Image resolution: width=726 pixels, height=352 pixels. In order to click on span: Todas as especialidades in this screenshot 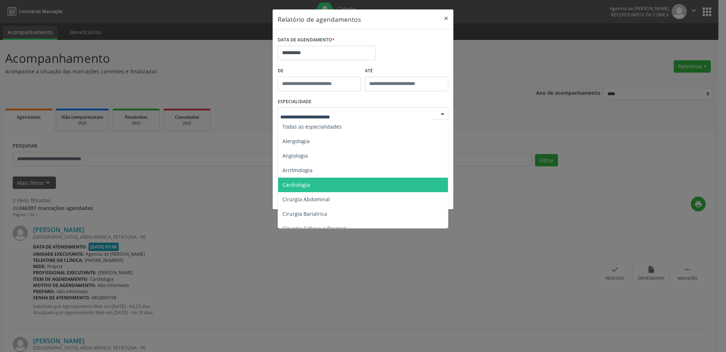, I will do `click(312, 126)`.